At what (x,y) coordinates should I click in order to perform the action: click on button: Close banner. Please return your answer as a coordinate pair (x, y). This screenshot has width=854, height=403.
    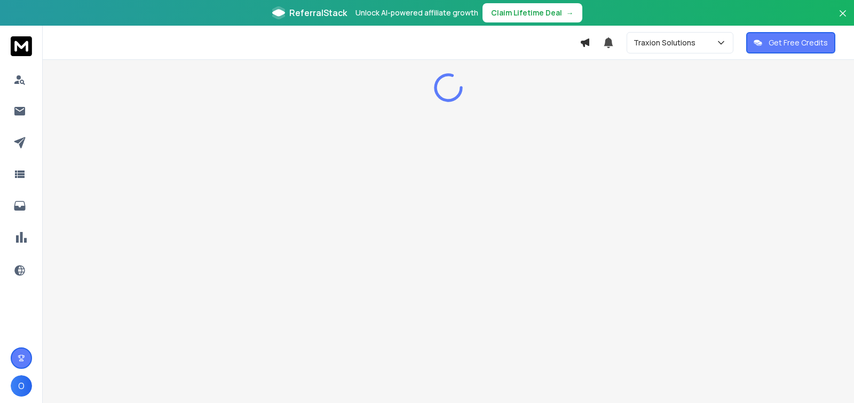
    Looking at the image, I should click on (843, 19).